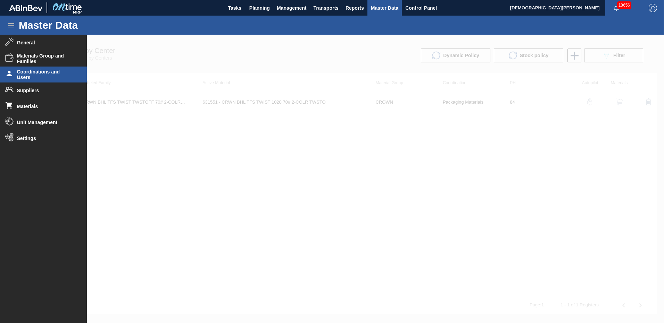 The image size is (664, 323). I want to click on span: 18656, so click(624, 5).